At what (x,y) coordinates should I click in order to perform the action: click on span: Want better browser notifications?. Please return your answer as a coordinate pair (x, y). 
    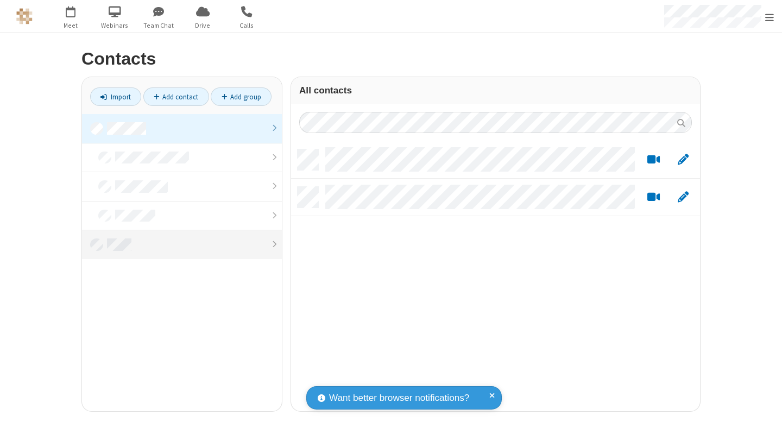
    Looking at the image, I should click on (399, 398).